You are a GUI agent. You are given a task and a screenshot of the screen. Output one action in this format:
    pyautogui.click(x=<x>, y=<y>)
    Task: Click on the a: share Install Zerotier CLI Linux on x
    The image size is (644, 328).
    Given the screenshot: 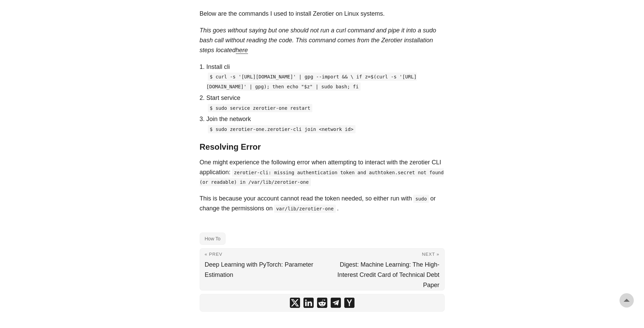 What is the action you would take?
    pyautogui.click(x=295, y=303)
    